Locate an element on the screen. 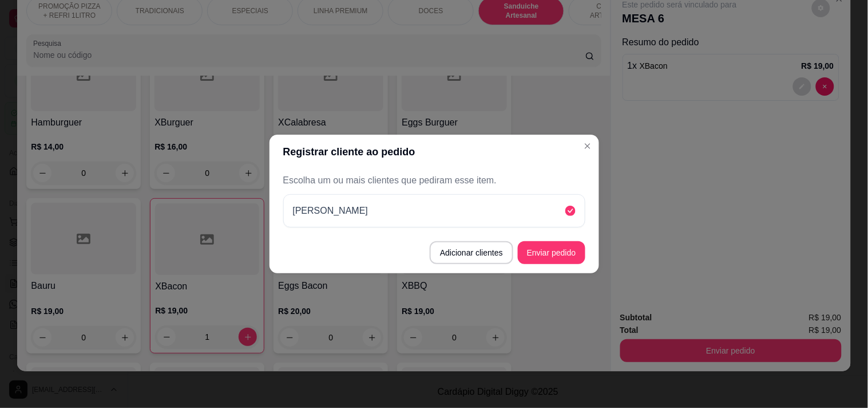 This screenshot has height=408, width=868. button: Adicionar clientes is located at coordinates (472, 252).